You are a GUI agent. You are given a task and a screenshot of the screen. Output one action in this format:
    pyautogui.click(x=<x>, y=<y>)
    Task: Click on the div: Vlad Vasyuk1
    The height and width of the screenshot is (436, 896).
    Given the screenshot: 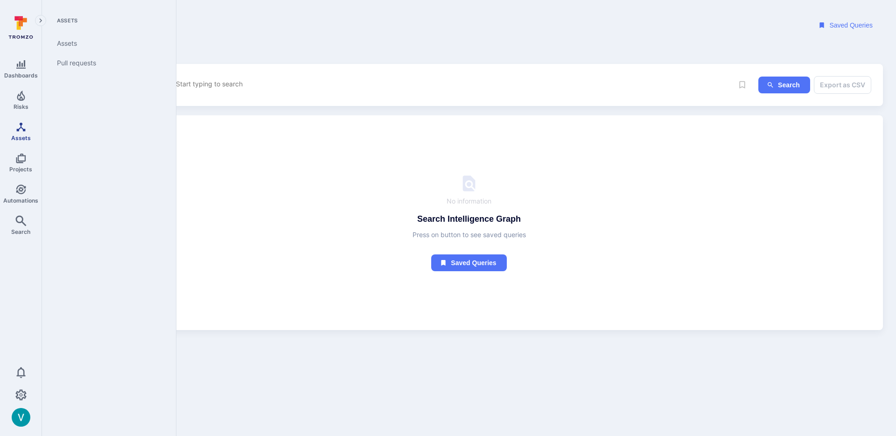 What is the action you would take?
    pyautogui.click(x=21, y=417)
    